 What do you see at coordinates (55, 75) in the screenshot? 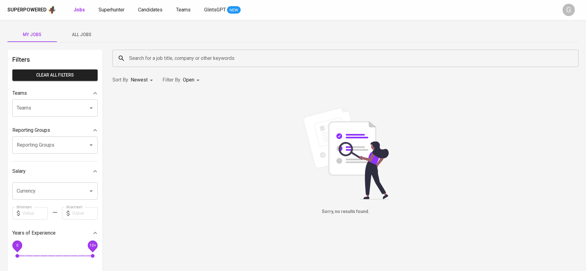
I see `span: Clear All filters` at bounding box center [55, 75].